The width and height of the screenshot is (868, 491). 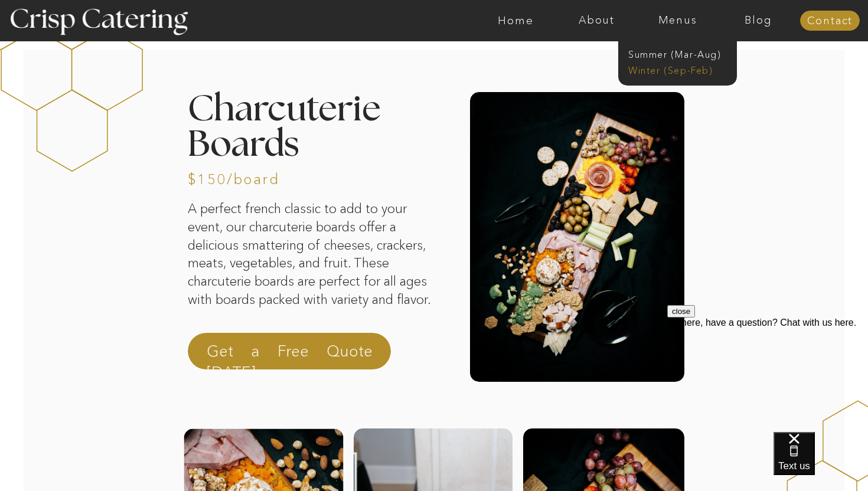 I want to click on nav: Menus, so click(x=677, y=20).